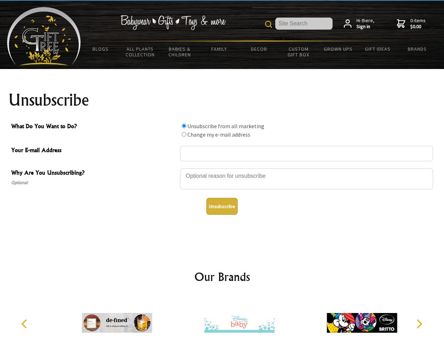 The width and height of the screenshot is (444, 338). What do you see at coordinates (222, 206) in the screenshot?
I see `button: Unsubscribe` at bounding box center [222, 206].